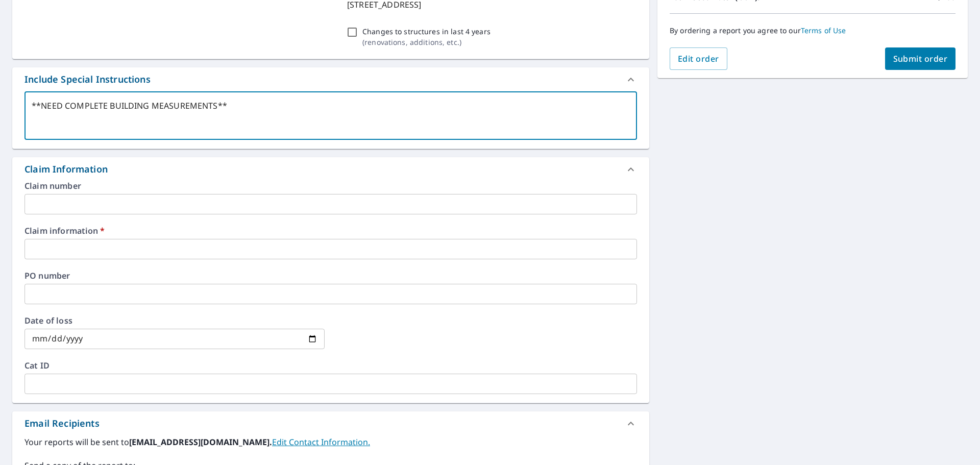  What do you see at coordinates (823, 30) in the screenshot?
I see `a: Terms of Use` at bounding box center [823, 30].